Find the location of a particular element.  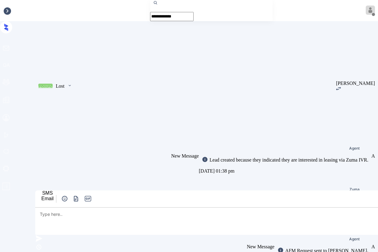

span: Agent is located at coordinates (354, 148).